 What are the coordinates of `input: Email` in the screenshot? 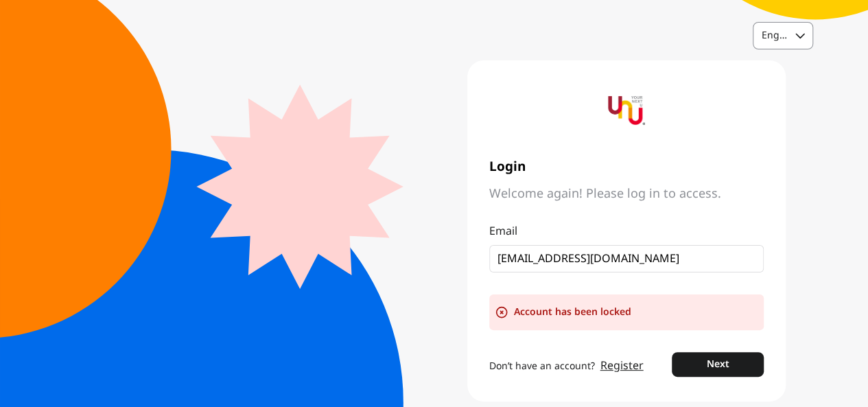 It's located at (621, 258).